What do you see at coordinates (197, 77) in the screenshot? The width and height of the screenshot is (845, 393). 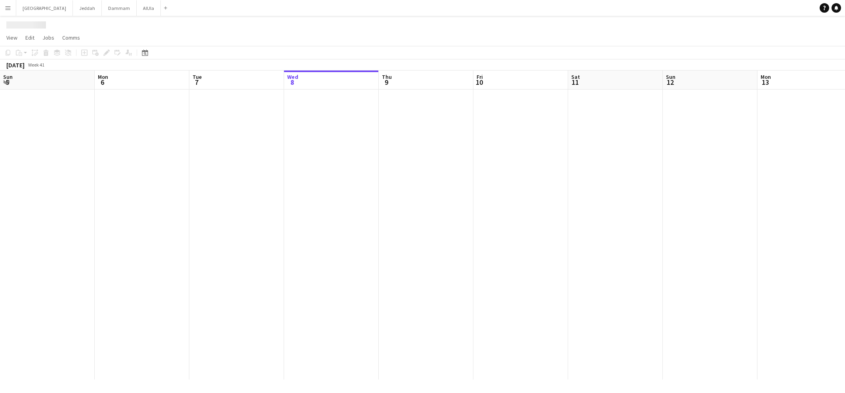 I see `span: Tue` at bounding box center [197, 77].